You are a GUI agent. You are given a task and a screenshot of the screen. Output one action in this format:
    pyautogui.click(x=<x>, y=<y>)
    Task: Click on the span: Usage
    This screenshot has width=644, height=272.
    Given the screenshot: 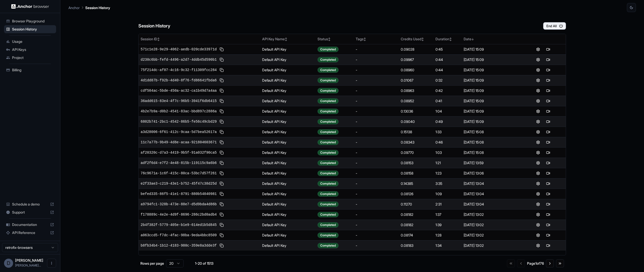 What is the action you would take?
    pyautogui.click(x=33, y=42)
    